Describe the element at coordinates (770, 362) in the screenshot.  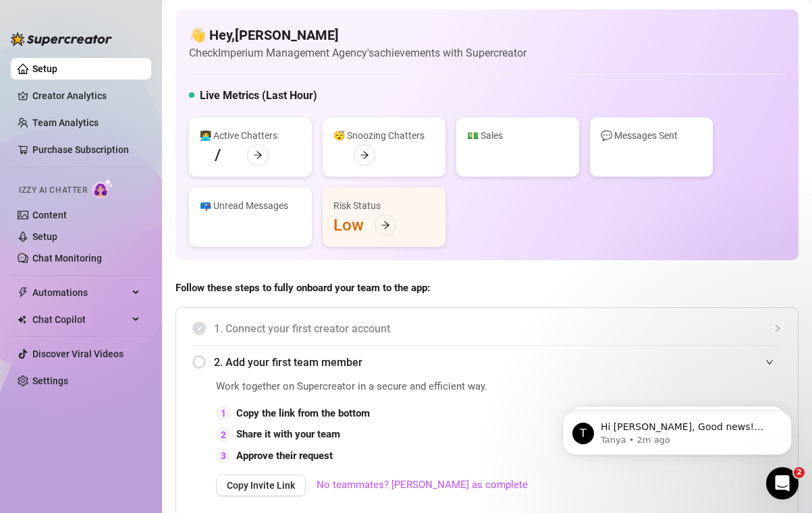
I see `span: expanded` at that location.